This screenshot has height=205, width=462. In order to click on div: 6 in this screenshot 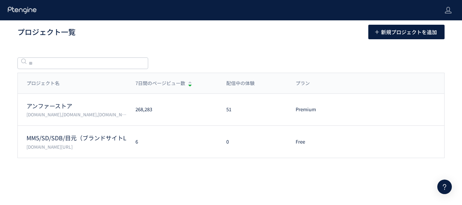, I will do `click(172, 142)`.